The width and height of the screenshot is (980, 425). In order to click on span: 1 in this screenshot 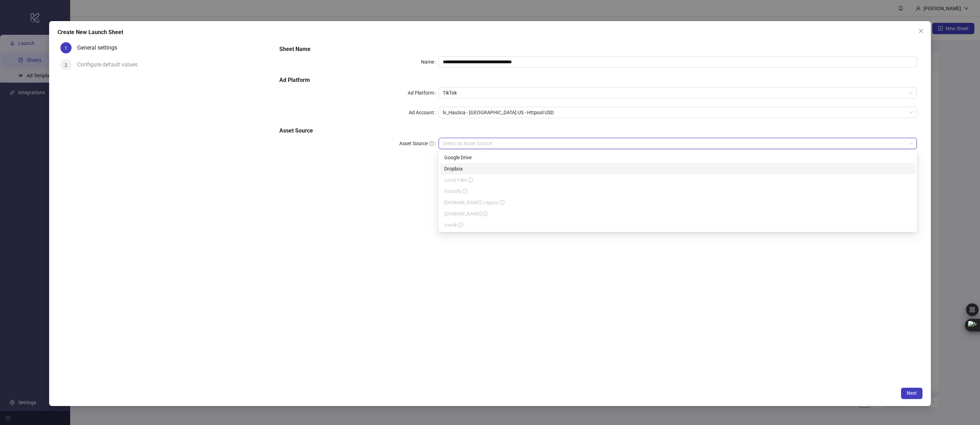, I will do `click(66, 48)`.